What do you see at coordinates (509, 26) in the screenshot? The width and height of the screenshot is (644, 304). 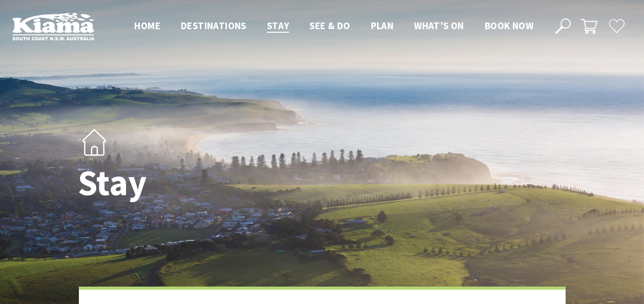 I see `span: Book now` at bounding box center [509, 26].